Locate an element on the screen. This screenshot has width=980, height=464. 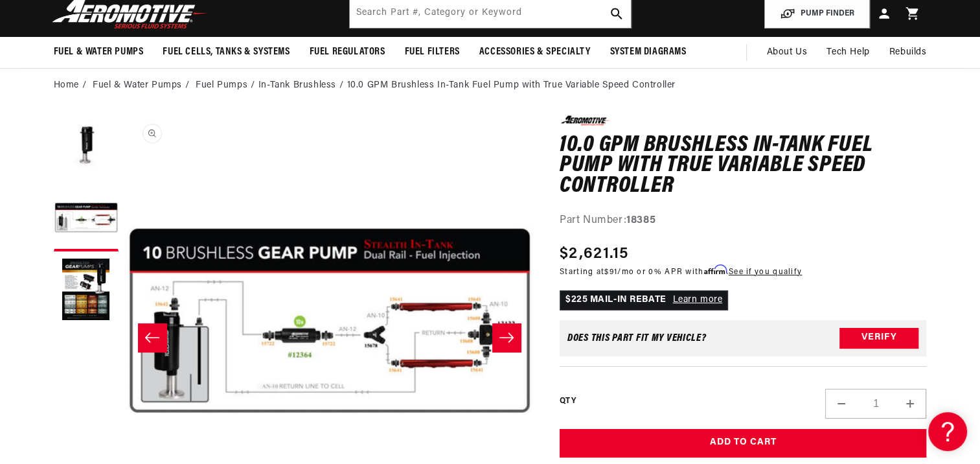
span: Affirm is located at coordinates (715, 270).